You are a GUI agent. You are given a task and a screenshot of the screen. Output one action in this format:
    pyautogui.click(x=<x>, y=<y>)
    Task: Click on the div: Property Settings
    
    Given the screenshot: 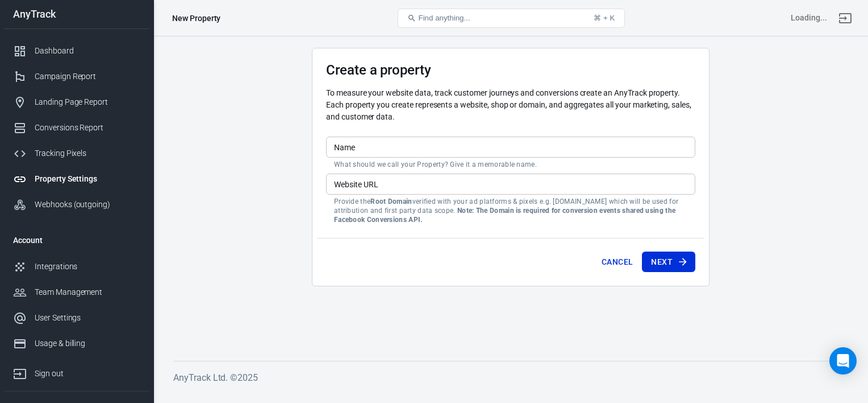 What is the action you would take?
    pyautogui.click(x=87, y=179)
    